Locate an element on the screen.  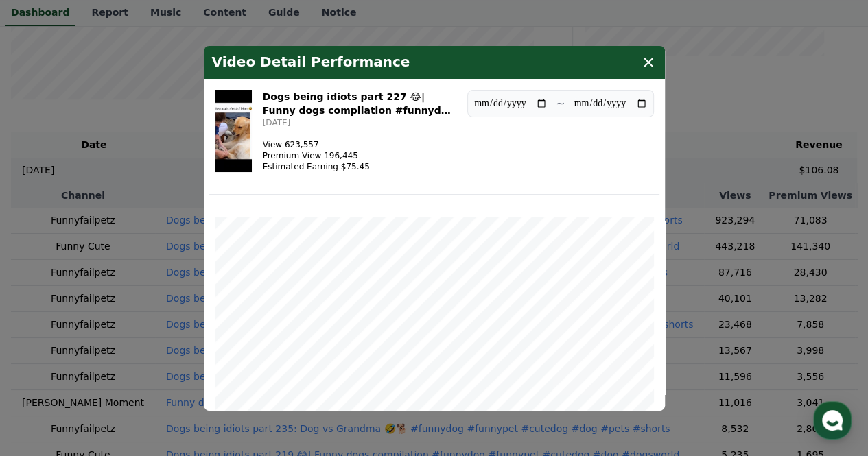
a: Home is located at coordinates (47, 359).